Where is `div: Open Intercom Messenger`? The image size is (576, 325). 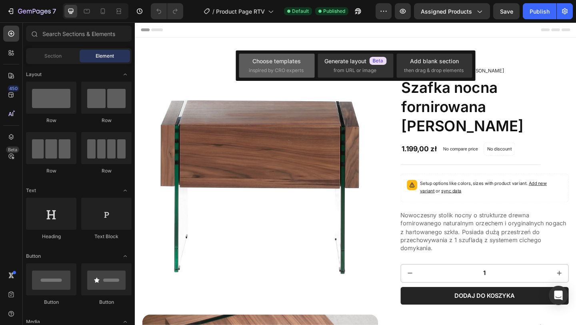 div: Open Intercom Messenger is located at coordinates (558, 295).